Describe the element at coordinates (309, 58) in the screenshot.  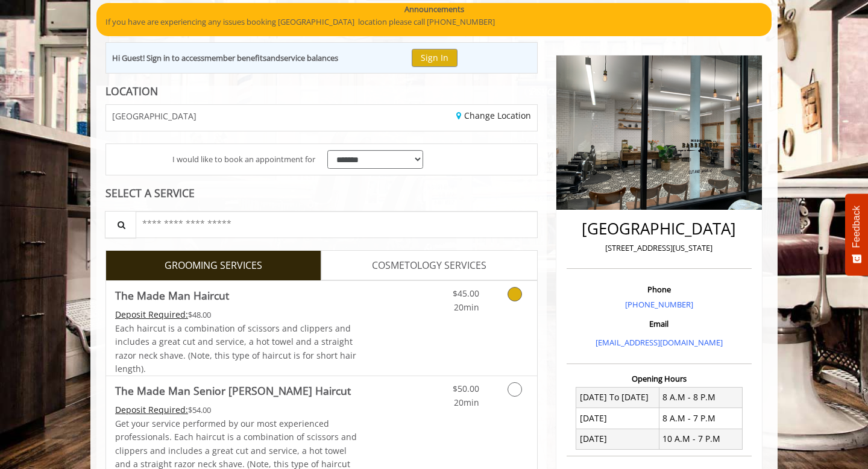
I see `b: service balances` at that location.